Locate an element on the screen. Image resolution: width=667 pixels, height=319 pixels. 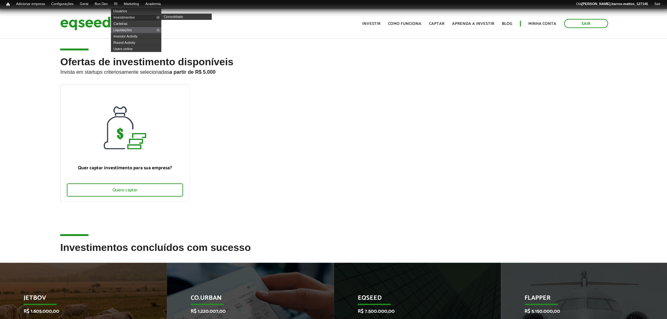
p: Quer captar investimento para sua empresa? is located at coordinates (125, 168).